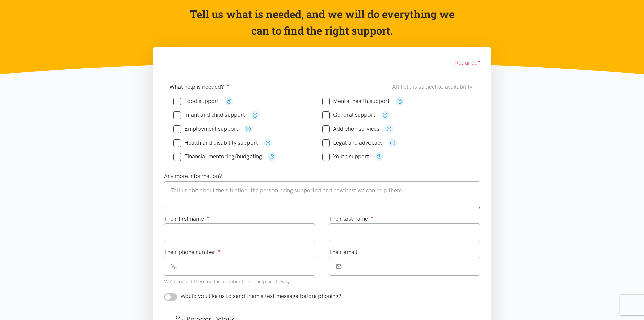  What do you see at coordinates (356, 100) in the screenshot?
I see `label: Mental health support` at bounding box center [356, 100].